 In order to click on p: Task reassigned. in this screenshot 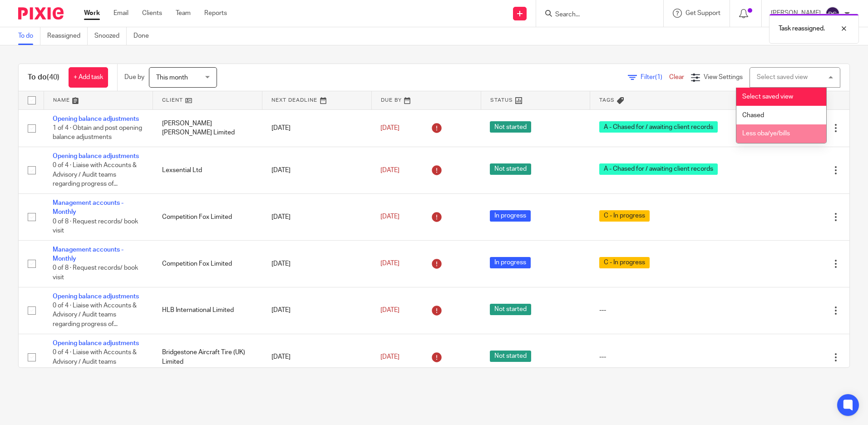, I will do `click(802, 29)`.